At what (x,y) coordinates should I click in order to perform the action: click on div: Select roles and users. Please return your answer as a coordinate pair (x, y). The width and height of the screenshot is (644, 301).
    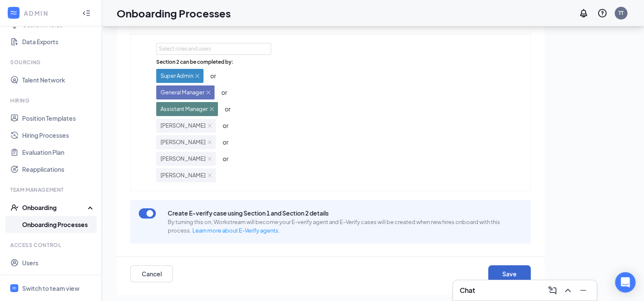
    Looking at the image, I should click on (211, 49).